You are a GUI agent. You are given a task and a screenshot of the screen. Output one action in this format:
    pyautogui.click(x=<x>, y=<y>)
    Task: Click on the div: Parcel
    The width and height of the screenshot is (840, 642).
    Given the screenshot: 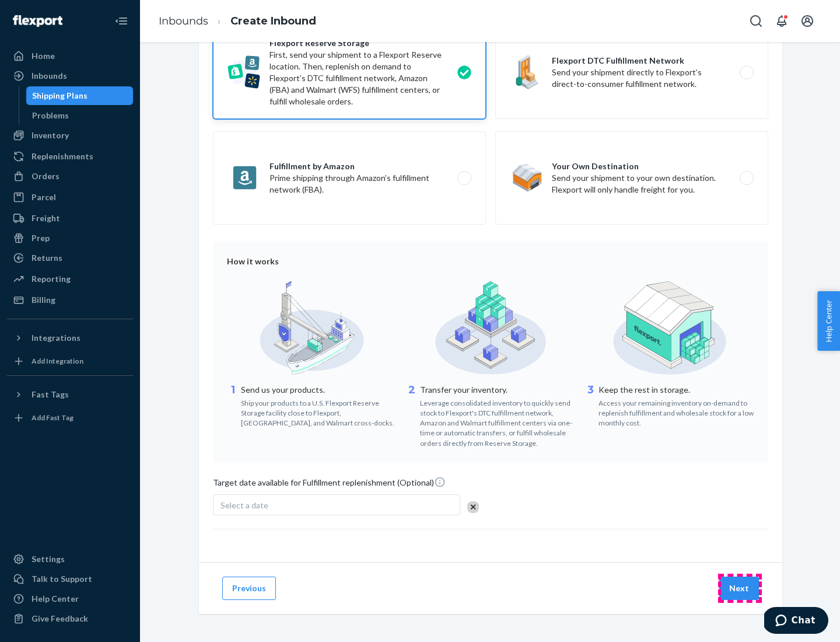 What is the action you would take?
    pyautogui.click(x=44, y=198)
    